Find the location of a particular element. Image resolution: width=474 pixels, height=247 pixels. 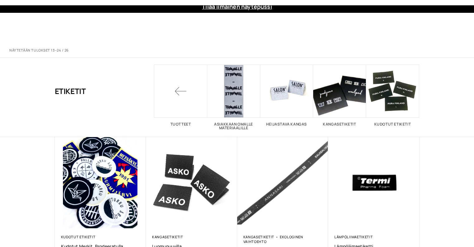

a: Lämpöliimaetiketit is located at coordinates (353, 236).